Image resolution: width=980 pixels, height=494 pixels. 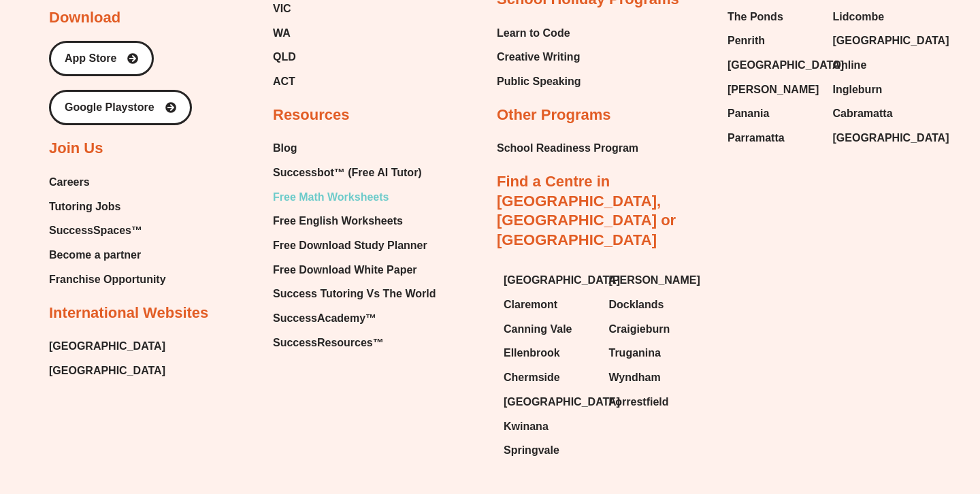 I want to click on a: SuccessSpaces™, so click(x=108, y=230).